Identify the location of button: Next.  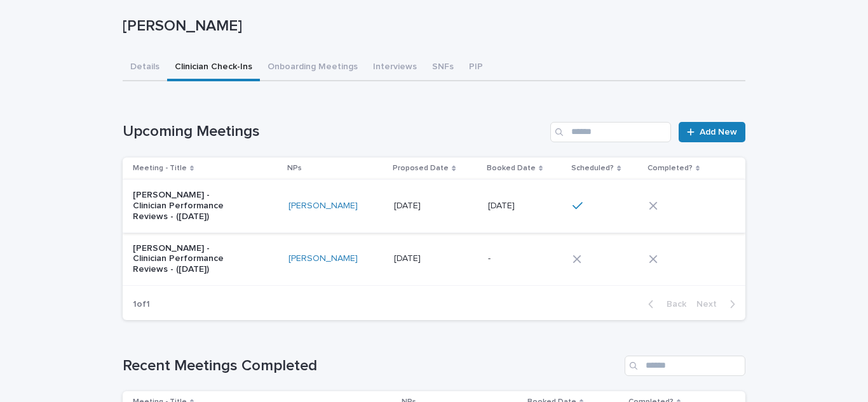
(718, 304).